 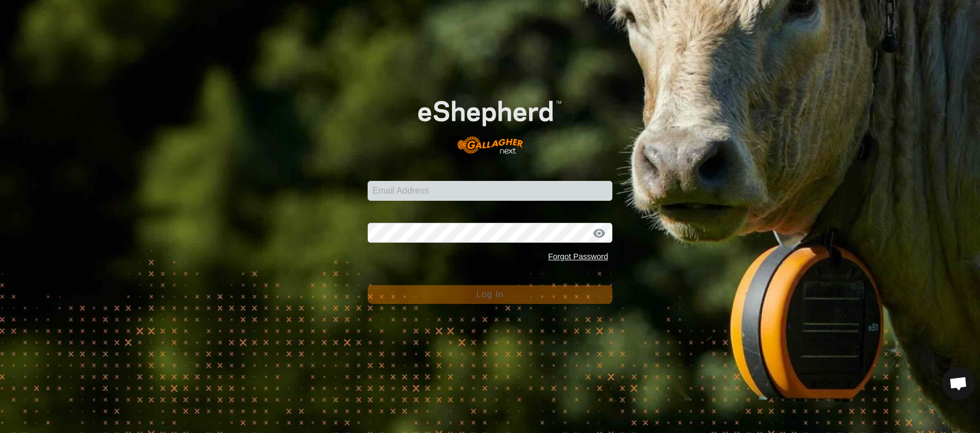 What do you see at coordinates (578, 256) in the screenshot?
I see `a: Forgot Password` at bounding box center [578, 256].